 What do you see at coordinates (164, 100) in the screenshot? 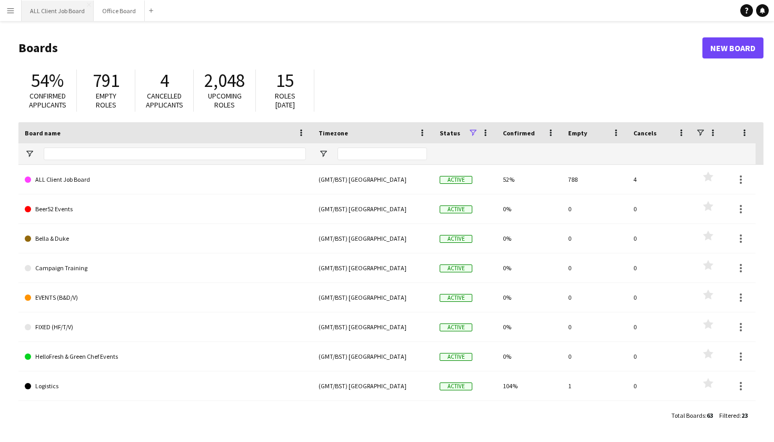
I see `span: Cancelled applicants` at bounding box center [164, 100].